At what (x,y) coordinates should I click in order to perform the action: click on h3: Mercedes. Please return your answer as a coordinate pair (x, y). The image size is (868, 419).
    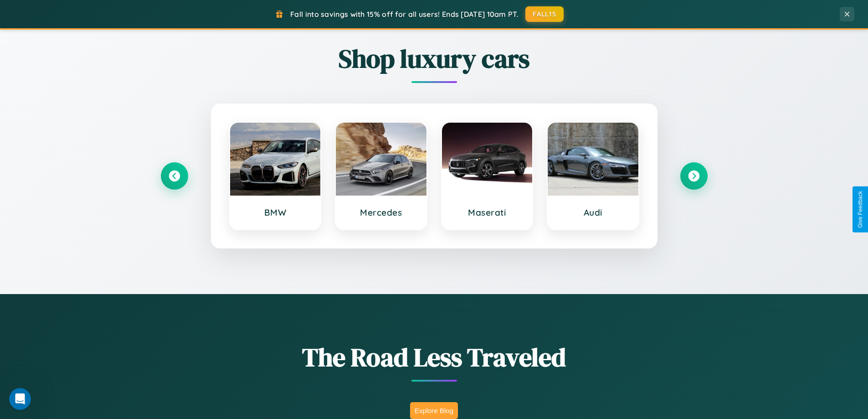
    Looking at the image, I should click on (381, 212).